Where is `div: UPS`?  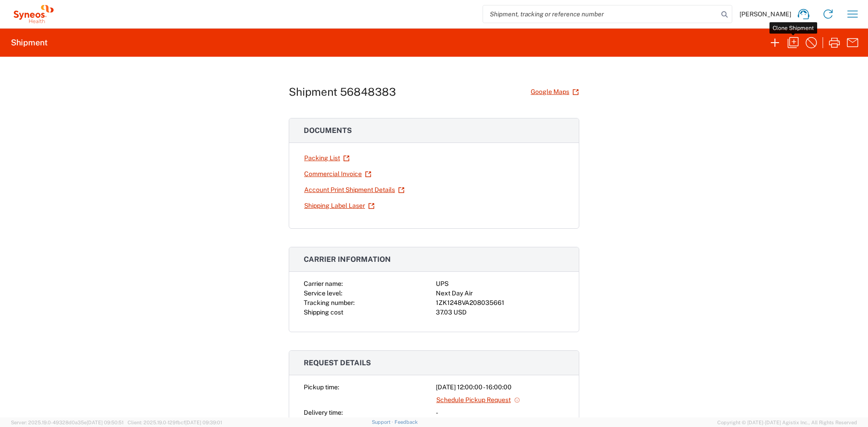
div: UPS is located at coordinates (500, 284).